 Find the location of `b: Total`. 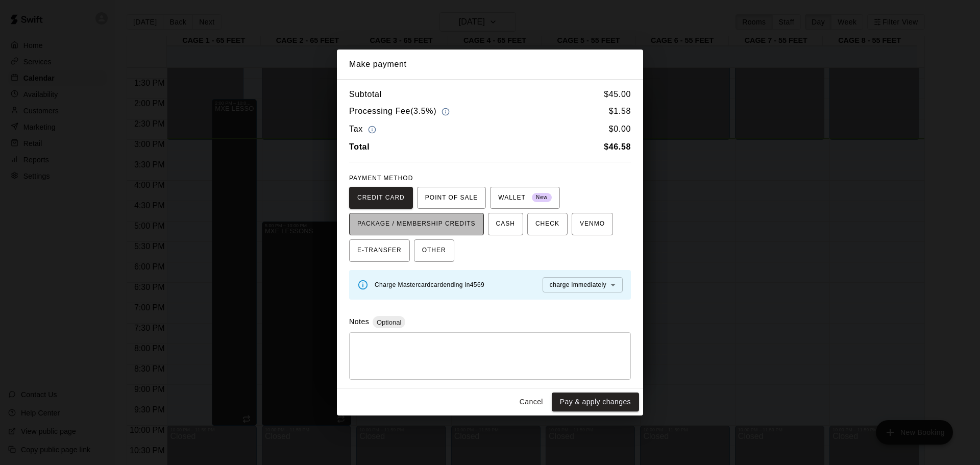

b: Total is located at coordinates (359, 146).